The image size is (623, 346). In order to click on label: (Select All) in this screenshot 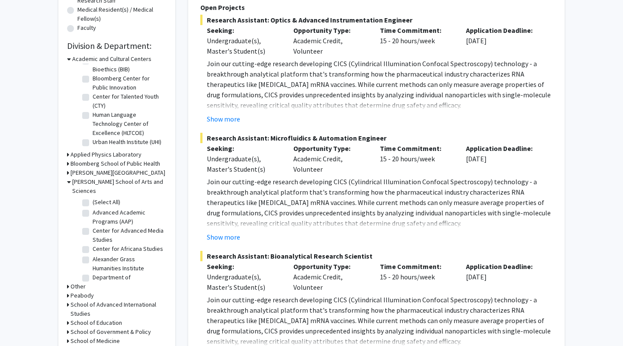, I will do `click(107, 202)`.